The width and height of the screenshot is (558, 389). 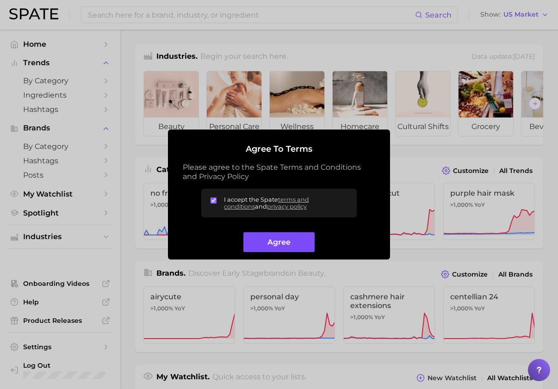 I want to click on span: I accept the Spate and, so click(x=287, y=203).